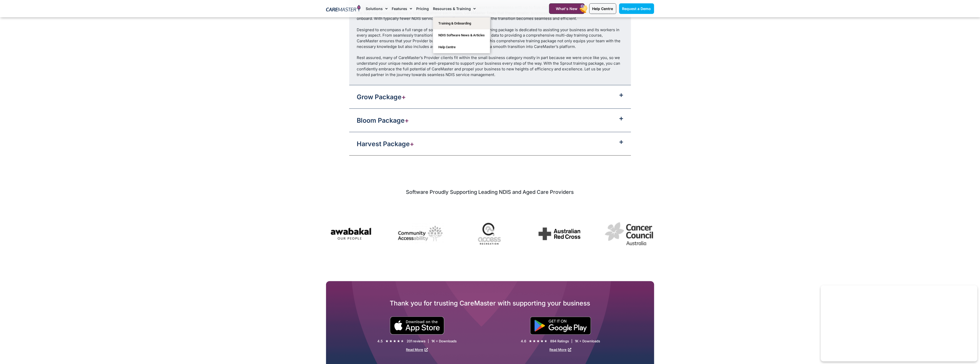 The width and height of the screenshot is (980, 364). Describe the element at coordinates (432, 341) in the screenshot. I see `div: 201 reviews | 1K + Downloads` at that location.